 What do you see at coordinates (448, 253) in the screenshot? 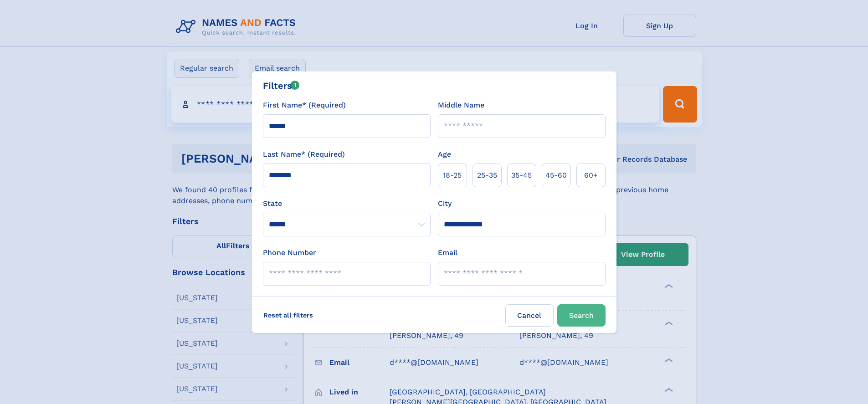
I see `label: Email` at bounding box center [448, 253].